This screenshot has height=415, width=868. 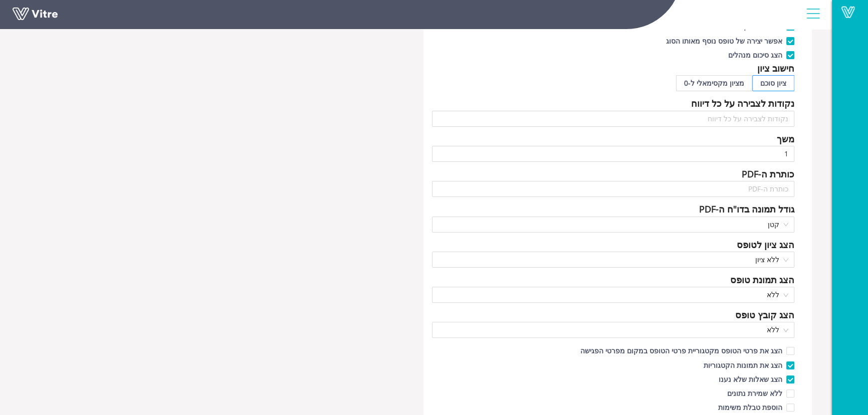 I want to click on span: ציון סוכם, so click(x=774, y=83).